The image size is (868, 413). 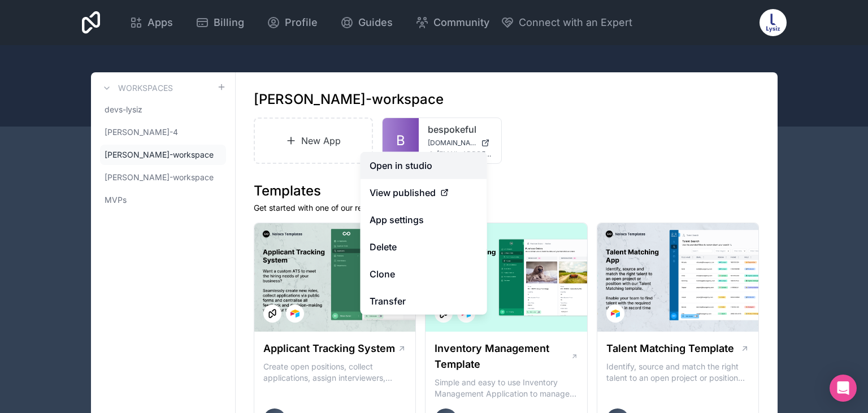 What do you see at coordinates (401, 141) in the screenshot?
I see `span: B` at bounding box center [401, 141].